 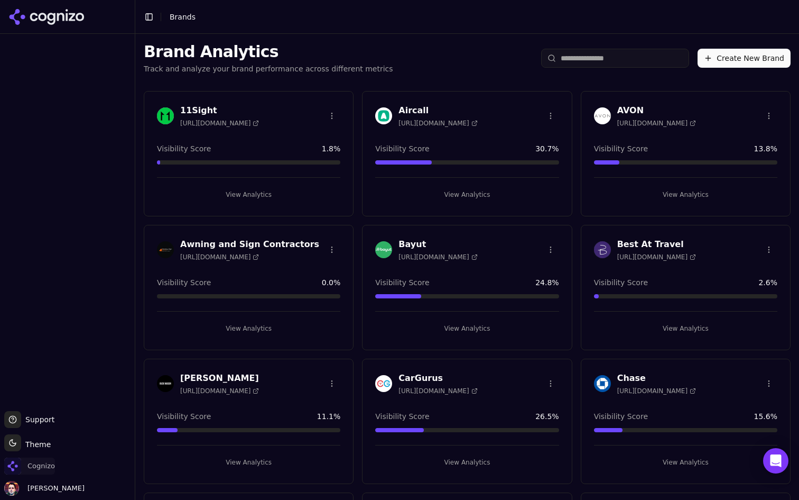 What do you see at coordinates (329, 416) in the screenshot?
I see `span: 11.1 %` at bounding box center [329, 416].